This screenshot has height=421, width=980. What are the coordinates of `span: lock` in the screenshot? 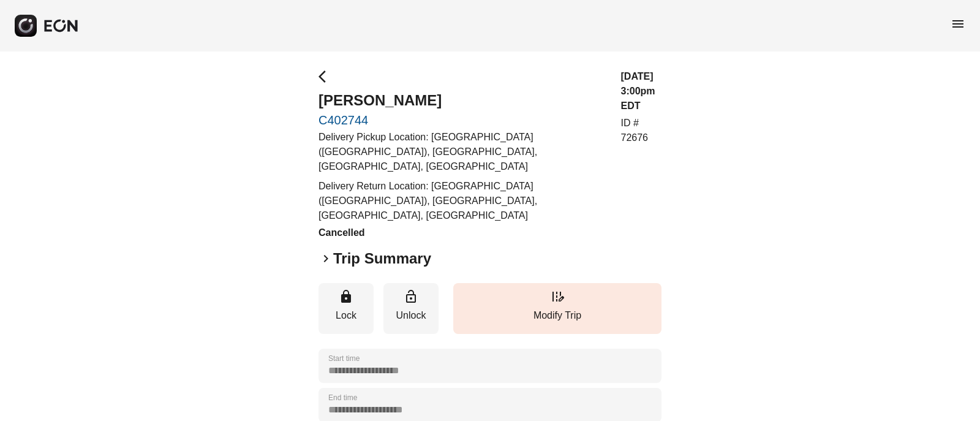 It's located at (346, 296).